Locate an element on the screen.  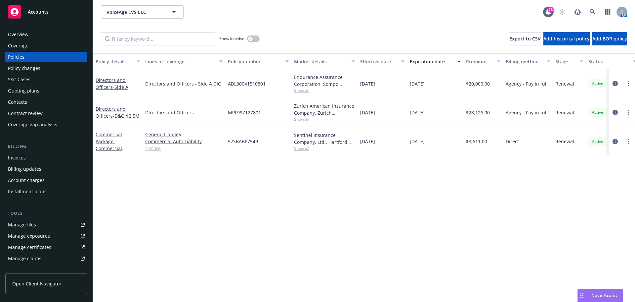
div: Billing updates is located at coordinates (24, 169).